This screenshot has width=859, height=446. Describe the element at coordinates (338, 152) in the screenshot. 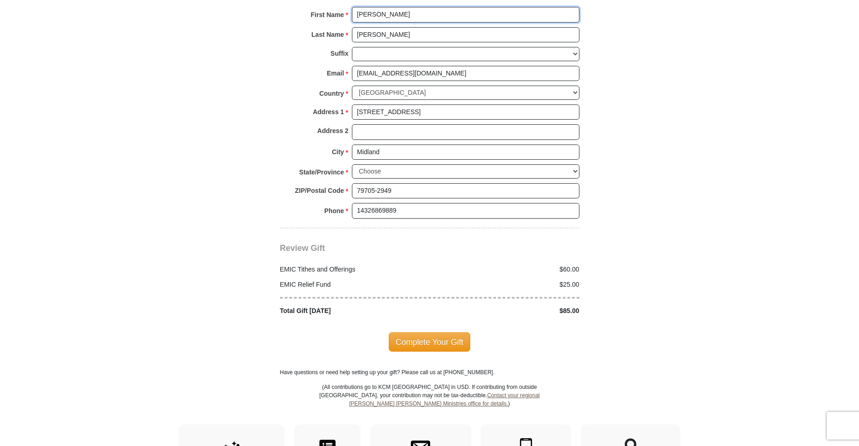

I see `strong: City` at that location.